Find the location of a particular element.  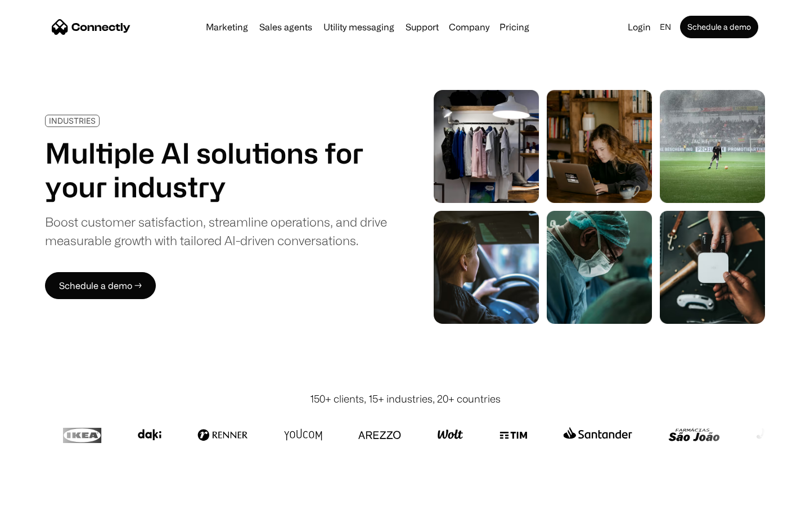

div: en is located at coordinates (665, 27).